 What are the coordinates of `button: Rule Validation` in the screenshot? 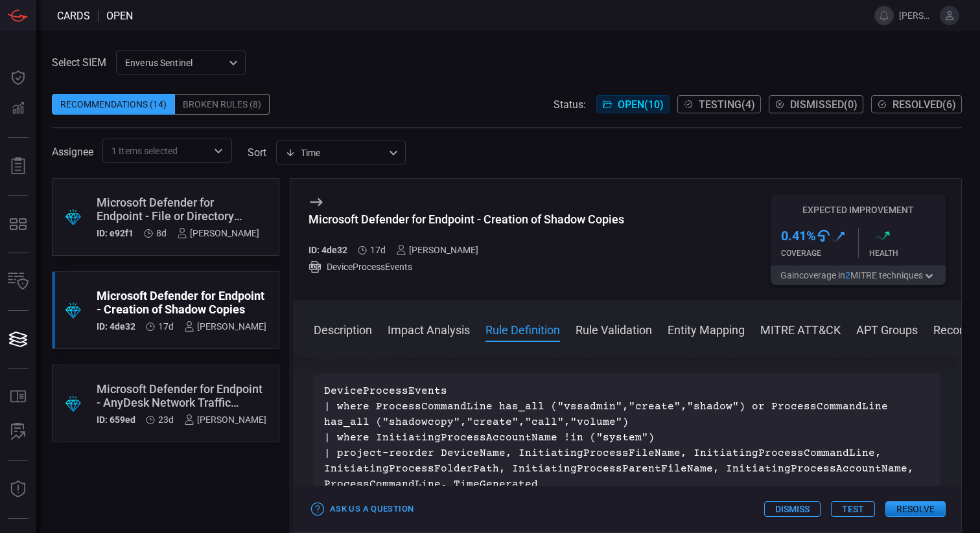 It's located at (614, 329).